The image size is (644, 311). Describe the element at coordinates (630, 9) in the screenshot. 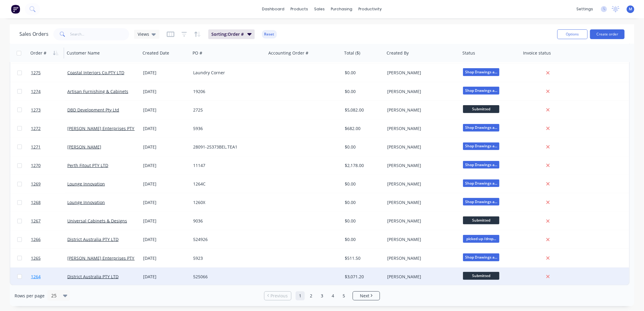

I see `span: M` at that location.